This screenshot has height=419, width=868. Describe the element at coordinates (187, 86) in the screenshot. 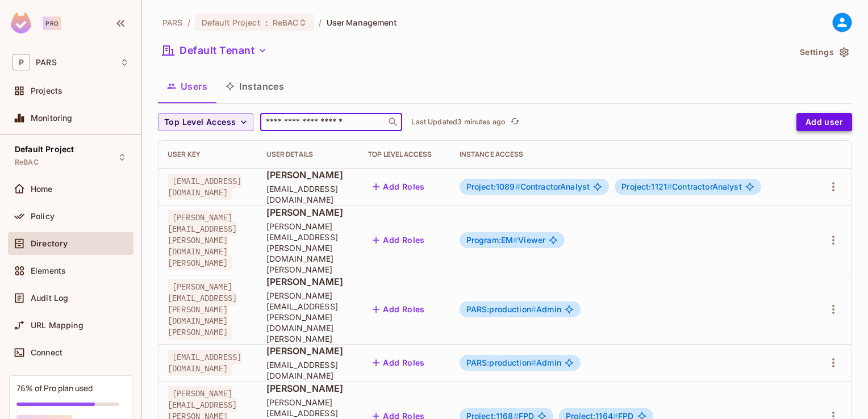

I see `button: Users` at that location.